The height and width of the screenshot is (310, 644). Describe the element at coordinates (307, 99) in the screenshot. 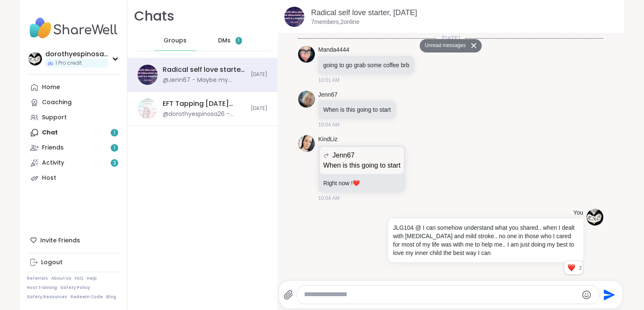

I see `img: https://sharewell-space-live.sfo3.digitaloceanspaces.com/user-generated/b94b1aba-83a5-416b-9de2-8...` at that location.